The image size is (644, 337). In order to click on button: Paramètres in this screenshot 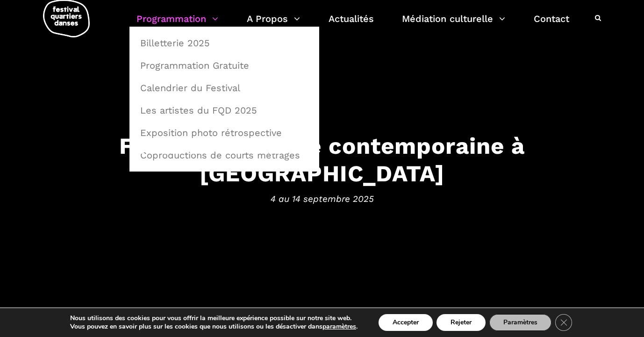, I will do `click(520, 322)`.